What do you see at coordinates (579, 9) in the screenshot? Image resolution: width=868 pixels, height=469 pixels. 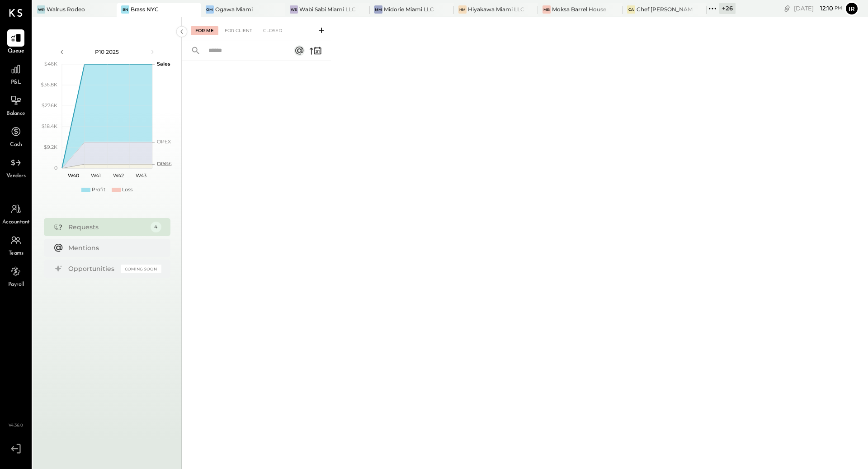 I see `div: Moksa Barrel House` at bounding box center [579, 9].